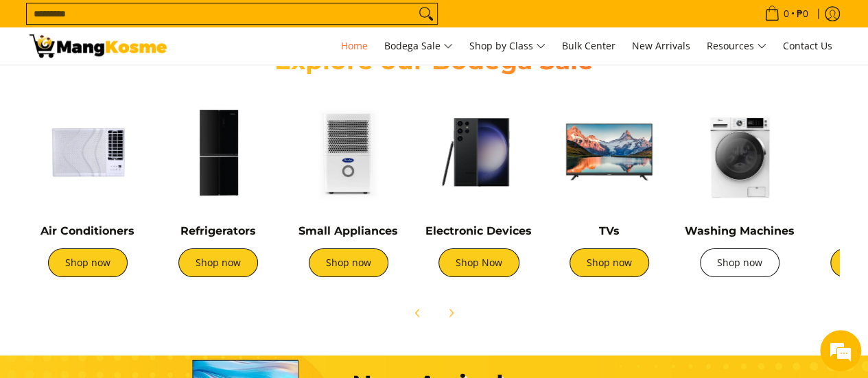 Image resolution: width=868 pixels, height=378 pixels. I want to click on img: Mang Kosme: Your Home Appliances Warehouse Sale Partner!, so click(98, 46).